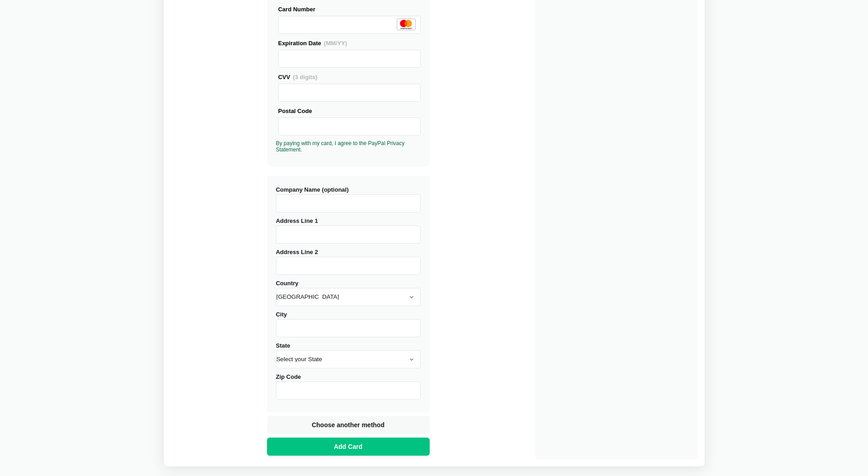 Image resolution: width=868 pixels, height=476 pixels. Describe the element at coordinates (349, 296) in the screenshot. I see `select: Country` at that location.